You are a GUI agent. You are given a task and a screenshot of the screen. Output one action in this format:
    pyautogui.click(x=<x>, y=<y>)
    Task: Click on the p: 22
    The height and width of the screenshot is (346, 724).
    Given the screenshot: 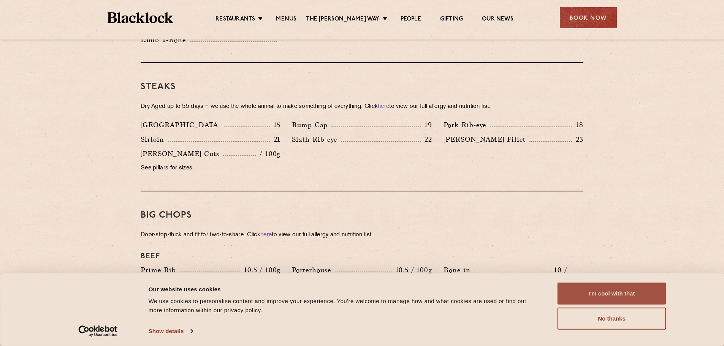 What is the action you would take?
    pyautogui.click(x=427, y=140)
    